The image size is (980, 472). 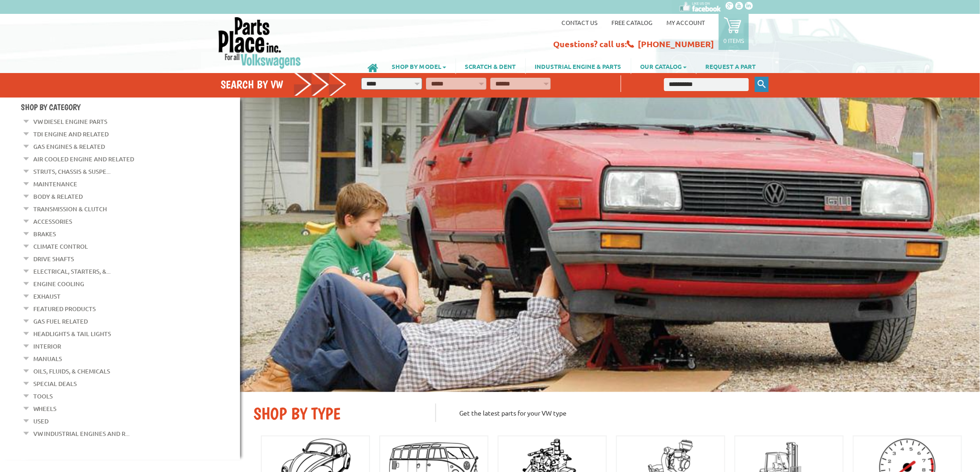 I want to click on a: Manuals, so click(x=47, y=359).